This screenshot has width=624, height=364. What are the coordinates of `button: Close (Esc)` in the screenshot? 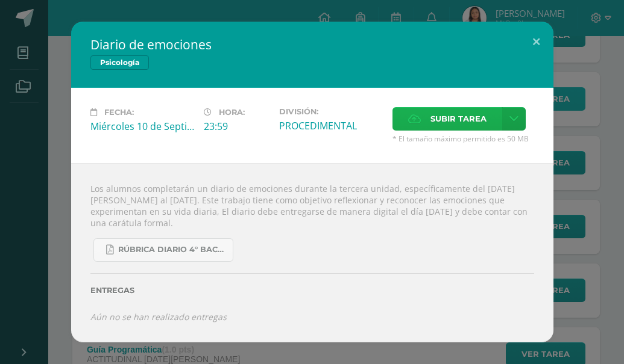 It's located at (535, 42).